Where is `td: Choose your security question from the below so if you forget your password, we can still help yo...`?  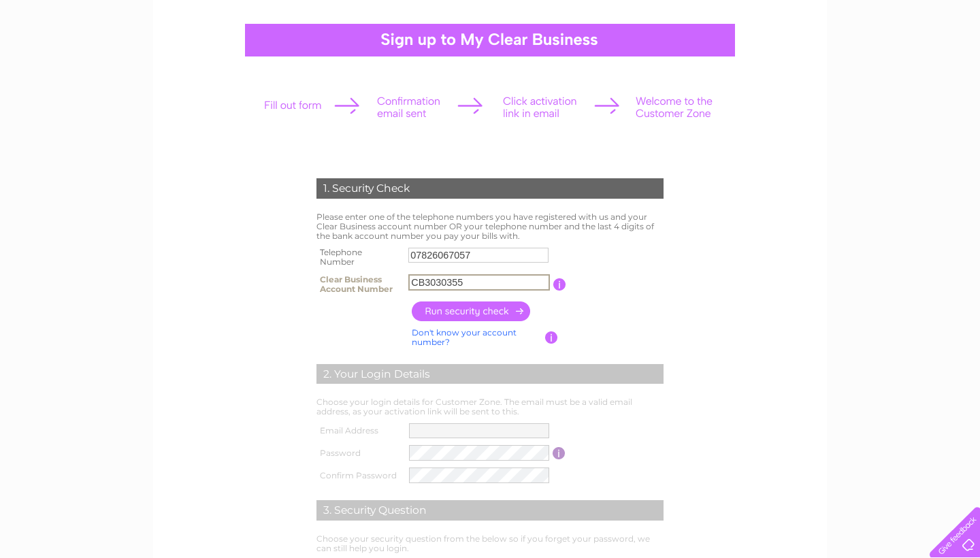
td: Choose your security question from the below so if you forget your password, we can still help yo... is located at coordinates (490, 544).